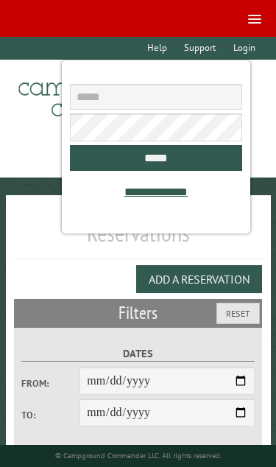 This screenshot has height=467, width=276. What do you see at coordinates (238, 313) in the screenshot?
I see `button: Reset` at bounding box center [238, 313].